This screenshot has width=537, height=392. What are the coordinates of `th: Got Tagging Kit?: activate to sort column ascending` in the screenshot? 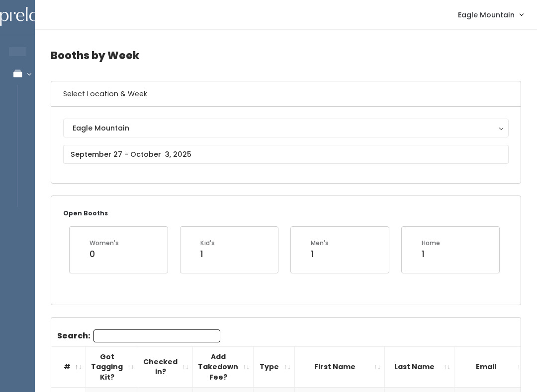 It's located at (112, 367).